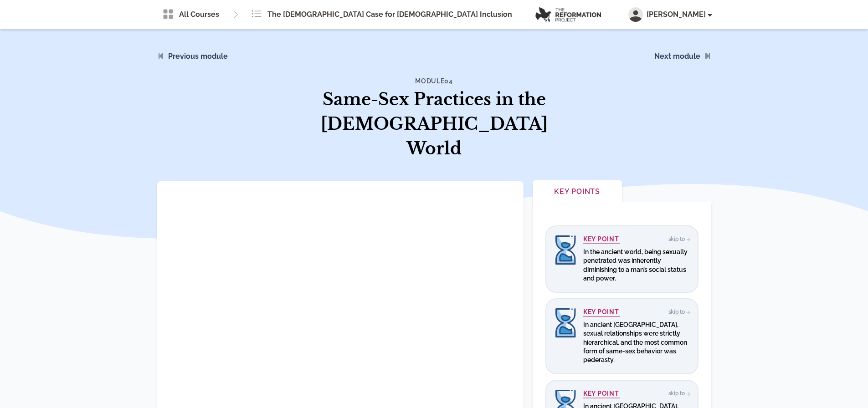  I want to click on img: logo.png, so click(569, 15).